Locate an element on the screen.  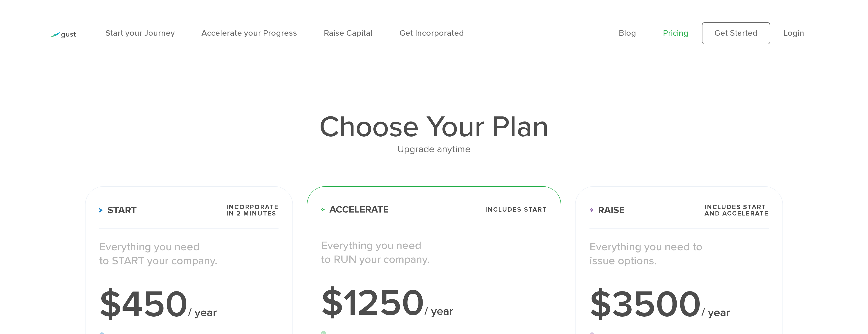
img: Start Icon X2 is located at coordinates (101, 210).